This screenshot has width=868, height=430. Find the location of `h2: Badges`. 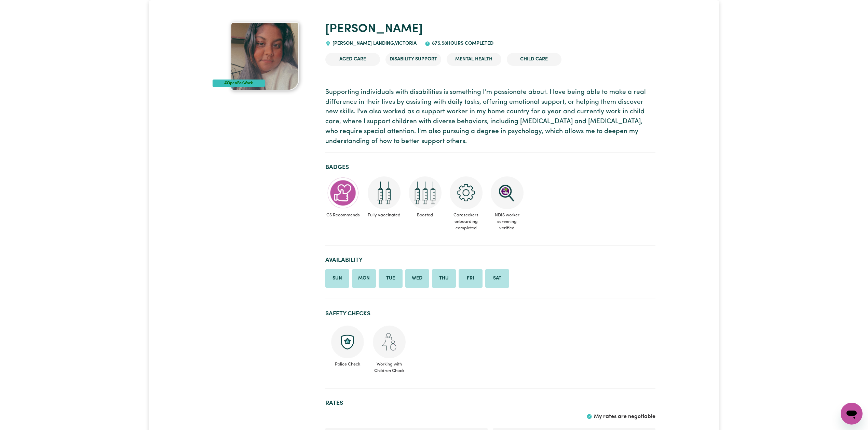

h2: Badges is located at coordinates (490, 167).